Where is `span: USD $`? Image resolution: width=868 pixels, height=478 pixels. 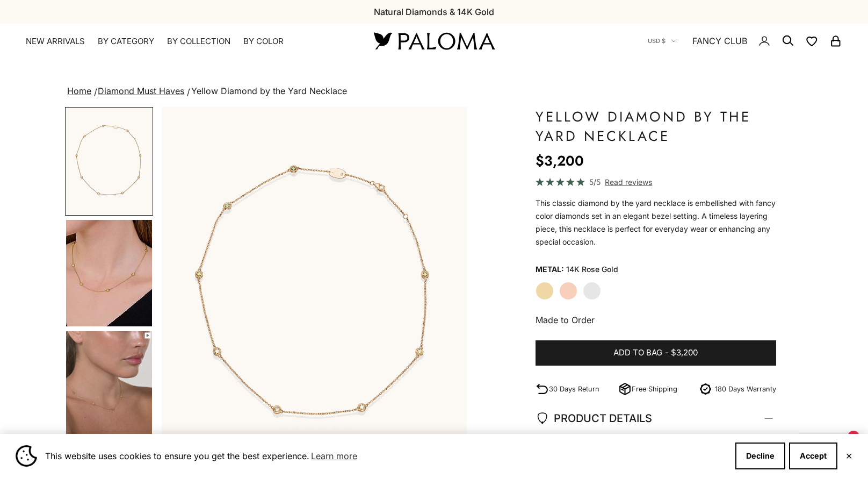
span: USD $ is located at coordinates (657, 41).